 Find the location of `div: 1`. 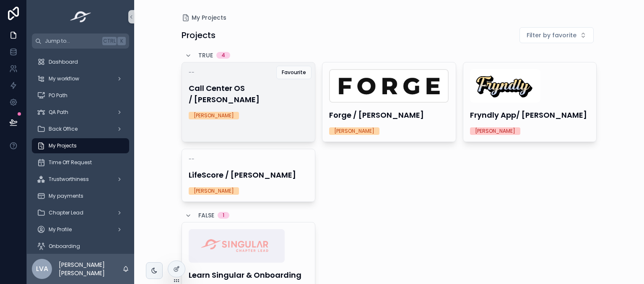

div: 1 is located at coordinates (223, 215).